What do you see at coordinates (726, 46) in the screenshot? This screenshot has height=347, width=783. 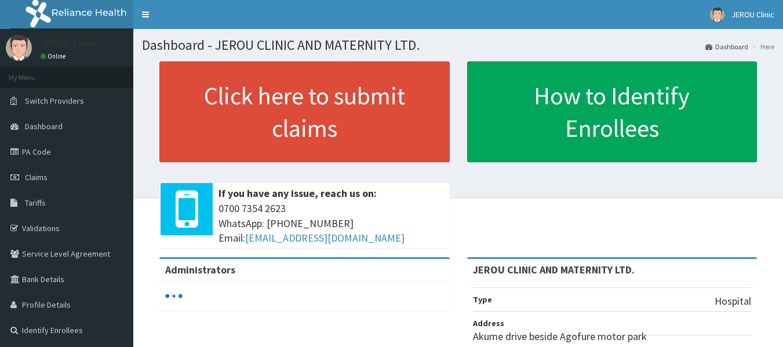 I see `a: Dashboard` at bounding box center [726, 46].